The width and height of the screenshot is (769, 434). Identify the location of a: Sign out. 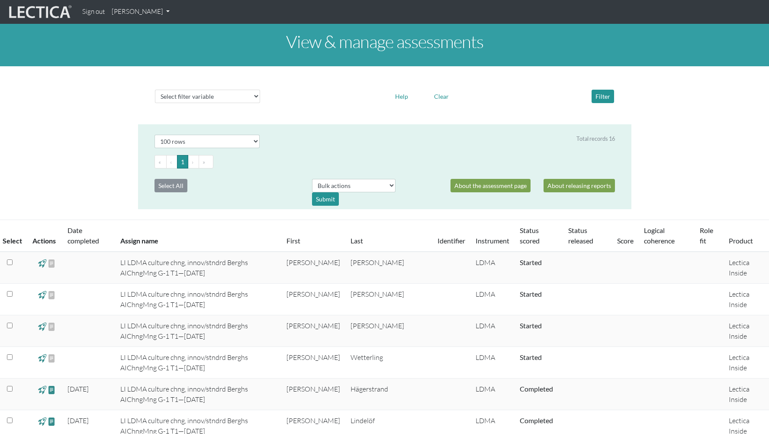
(94, 12).